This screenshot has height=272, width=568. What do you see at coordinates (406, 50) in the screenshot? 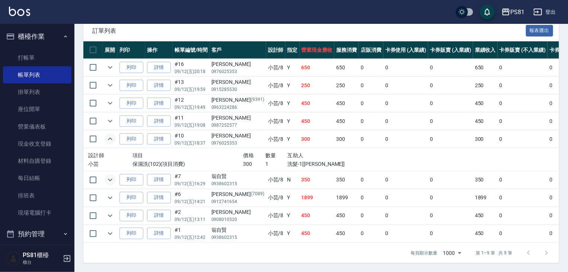
I see `th: 卡券使用 (入業績)` at bounding box center [406, 50].